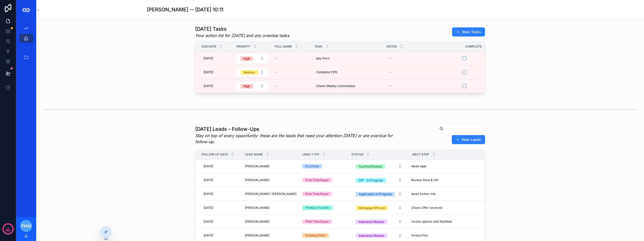 The width and height of the screenshot is (644, 241). What do you see at coordinates (243, 46) in the screenshot?
I see `span: Priority` at bounding box center [243, 46].